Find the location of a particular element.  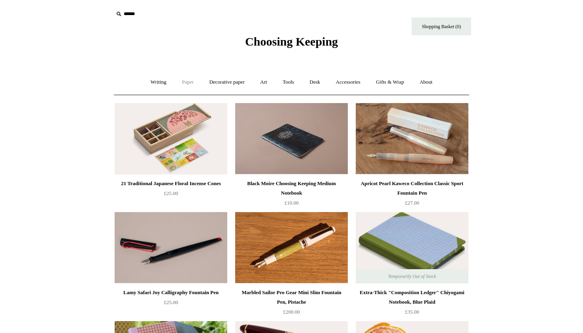

div: Marbled Sailor Pro Gear Mini Slim Fountain Pen, Pistache is located at coordinates (291, 297).